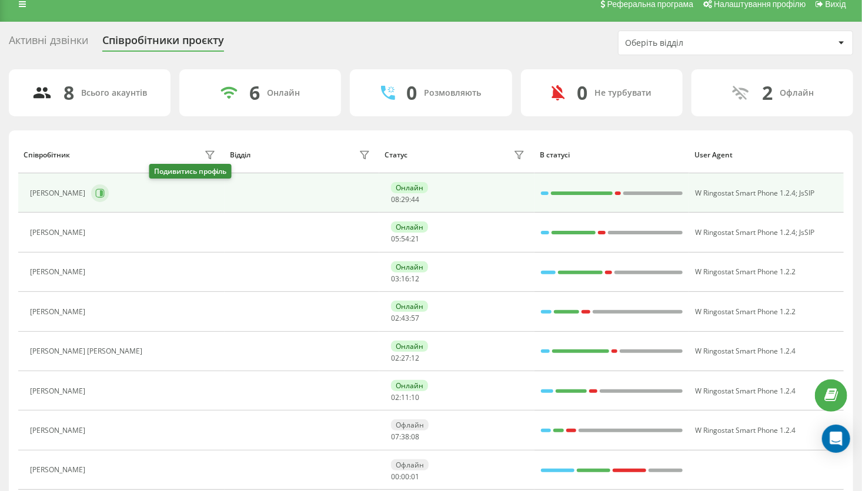  I want to click on span: 05, so click(395, 239).